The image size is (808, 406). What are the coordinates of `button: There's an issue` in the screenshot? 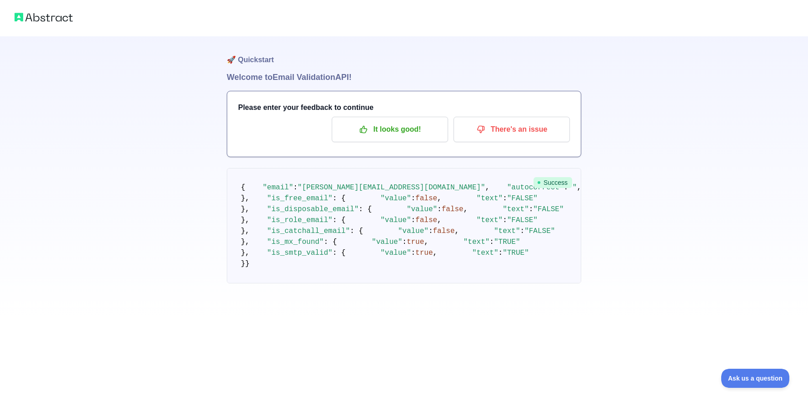 It's located at (512, 130).